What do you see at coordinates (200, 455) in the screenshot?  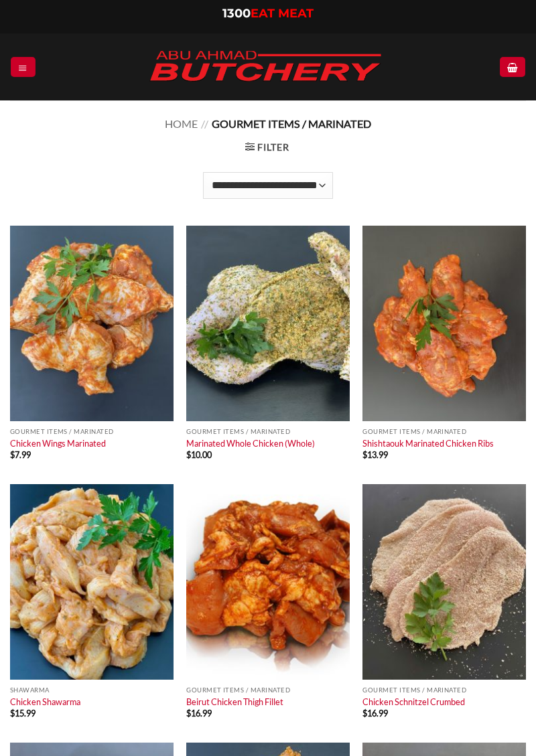 I see `bdi: 10.00` at bounding box center [200, 455].